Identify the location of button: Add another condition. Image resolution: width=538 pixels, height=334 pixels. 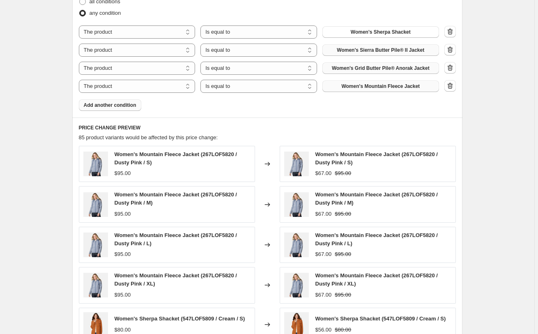
(110, 105).